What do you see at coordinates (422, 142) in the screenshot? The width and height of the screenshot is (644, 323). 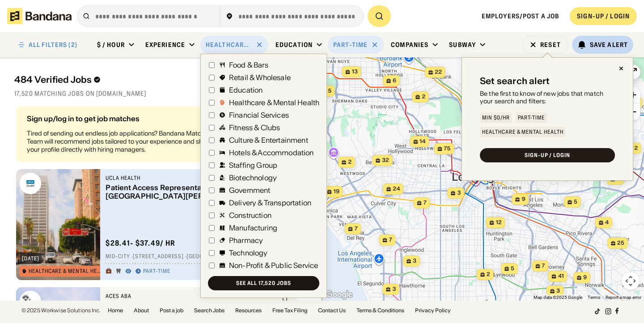 I see `span: 14` at bounding box center [422, 142].